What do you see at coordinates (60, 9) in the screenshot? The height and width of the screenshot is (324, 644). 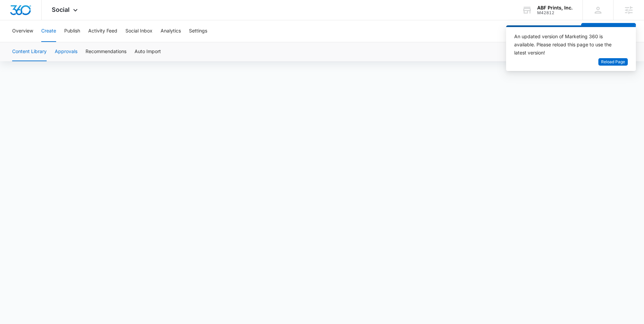 I see `span: Social` at bounding box center [60, 9].